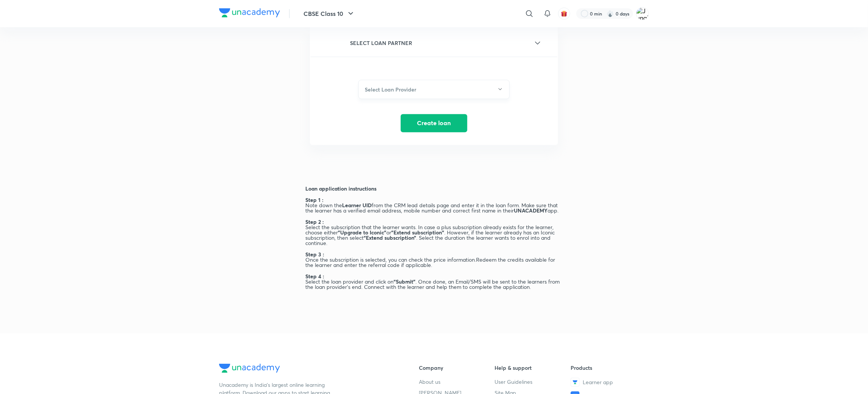 This screenshot has height=394, width=868. What do you see at coordinates (564, 14) in the screenshot?
I see `button: avatar` at bounding box center [564, 14].